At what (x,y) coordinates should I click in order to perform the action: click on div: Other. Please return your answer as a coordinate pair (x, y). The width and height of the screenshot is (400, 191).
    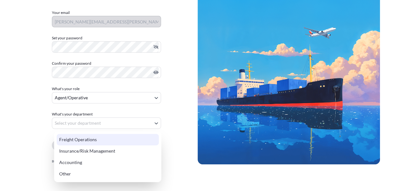
    Looking at the image, I should click on (107, 174).